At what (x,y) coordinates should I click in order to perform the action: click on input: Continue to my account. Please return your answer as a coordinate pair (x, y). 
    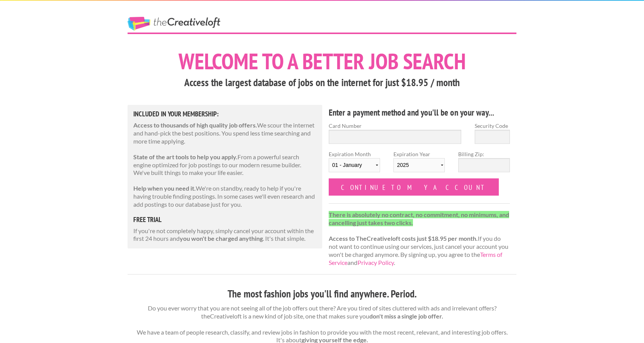
    Looking at the image, I should click on (414, 187).